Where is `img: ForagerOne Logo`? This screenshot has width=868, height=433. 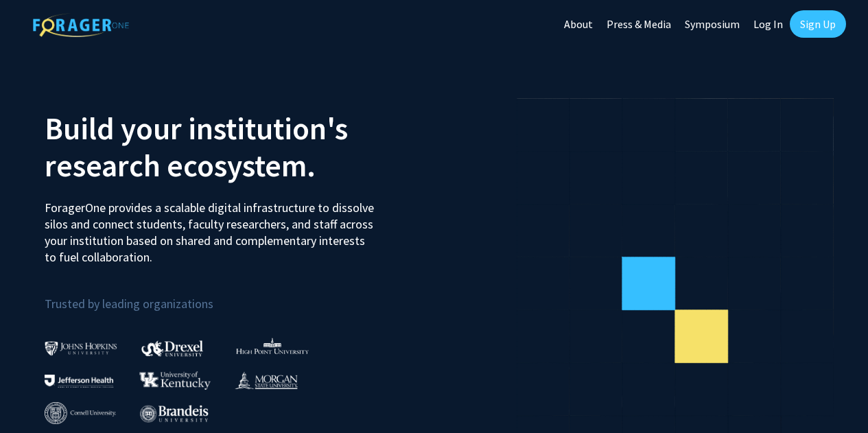 img: ForagerOne Logo is located at coordinates (81, 24).